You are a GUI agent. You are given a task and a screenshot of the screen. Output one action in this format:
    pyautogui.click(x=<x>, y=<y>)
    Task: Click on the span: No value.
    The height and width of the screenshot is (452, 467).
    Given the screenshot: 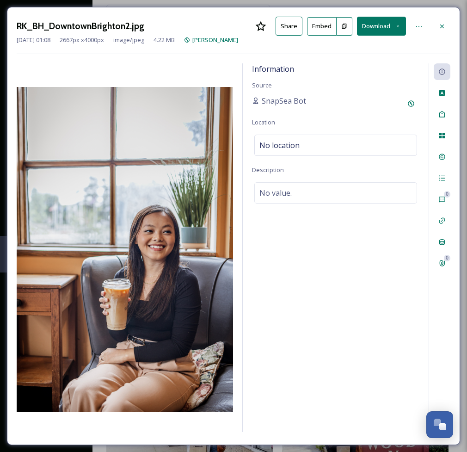 What is the action you would take?
    pyautogui.click(x=276, y=193)
    